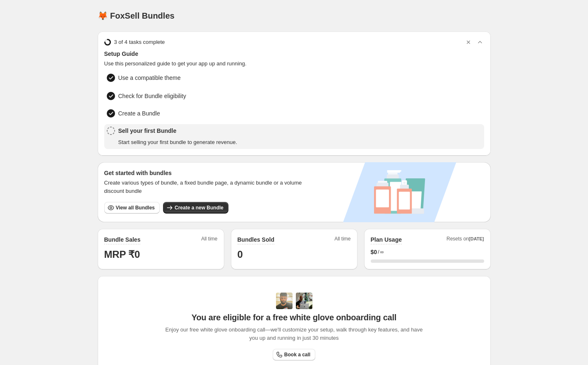  I want to click on span: Start selling your first bundle to generate revenue., so click(178, 142).